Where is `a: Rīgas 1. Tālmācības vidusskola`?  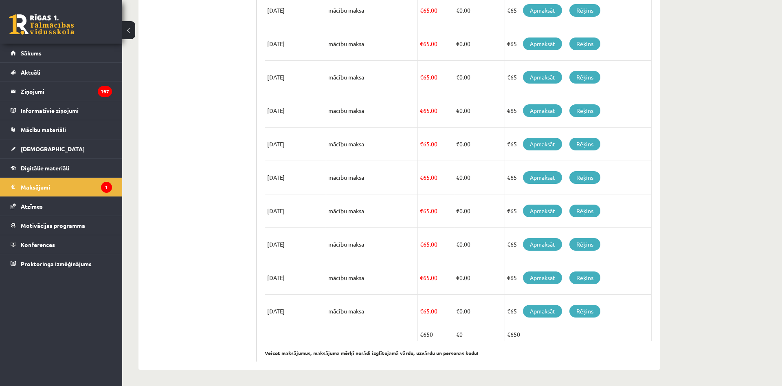 a: Rīgas 1. Tālmācības vidusskola is located at coordinates (42, 24).